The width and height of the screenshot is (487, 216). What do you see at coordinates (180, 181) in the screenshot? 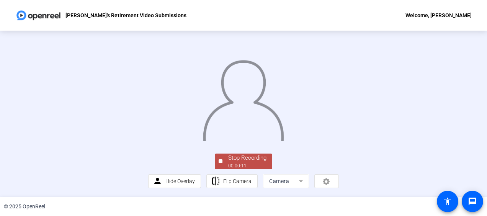
I see `span: Hide Overlay` at bounding box center [180, 181].